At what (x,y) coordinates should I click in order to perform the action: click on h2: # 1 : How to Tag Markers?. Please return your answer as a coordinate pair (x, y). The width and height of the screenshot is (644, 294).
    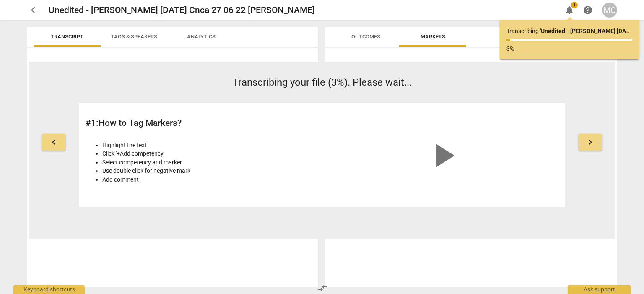
    Looking at the image, I should click on (201, 123).